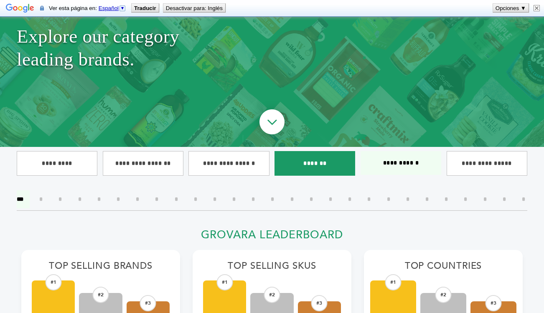  I want to click on img: Google Traductor, so click(20, 9).